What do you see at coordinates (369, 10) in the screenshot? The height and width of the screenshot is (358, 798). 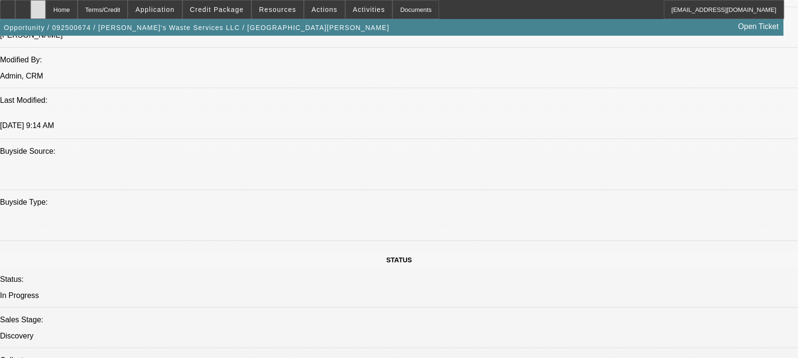 I see `span: Activities` at bounding box center [369, 10].